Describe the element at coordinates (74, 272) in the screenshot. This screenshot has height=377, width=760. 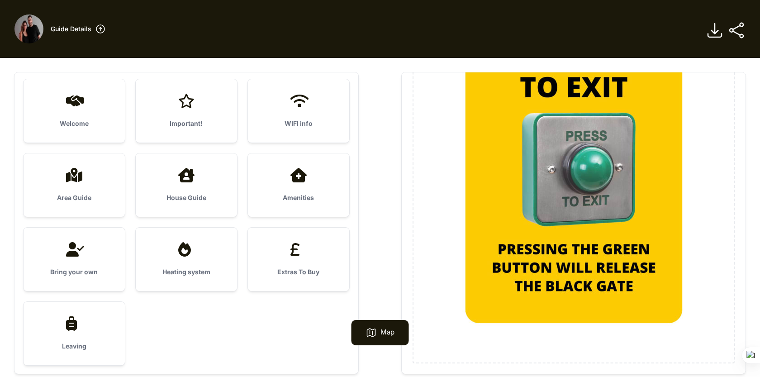
I see `h3: Bring your own` at that location.